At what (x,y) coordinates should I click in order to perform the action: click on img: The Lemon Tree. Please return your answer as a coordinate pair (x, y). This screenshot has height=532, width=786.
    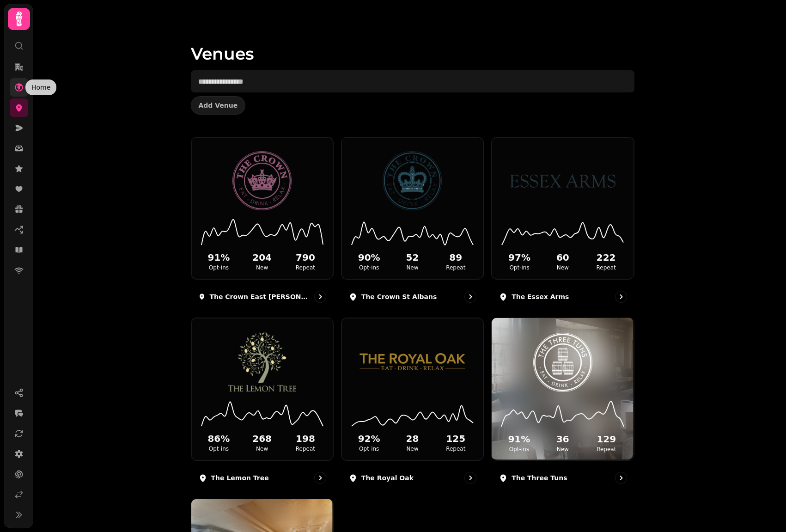
    Looking at the image, I should click on (262, 362).